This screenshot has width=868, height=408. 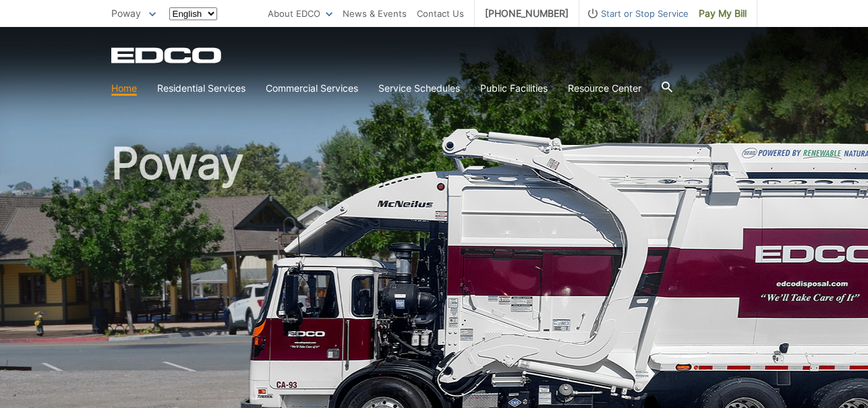 I want to click on a: Resource Center, so click(x=604, y=89).